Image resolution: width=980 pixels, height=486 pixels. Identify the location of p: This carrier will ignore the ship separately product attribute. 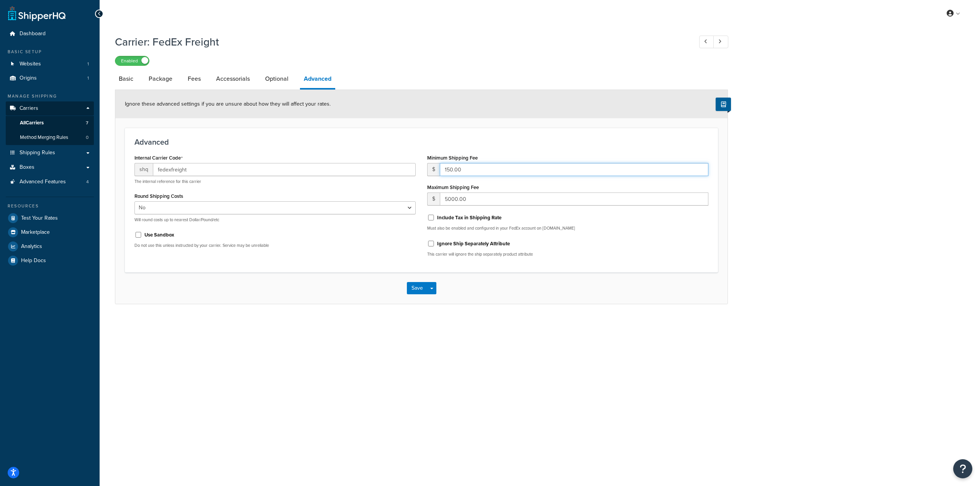
(567, 254).